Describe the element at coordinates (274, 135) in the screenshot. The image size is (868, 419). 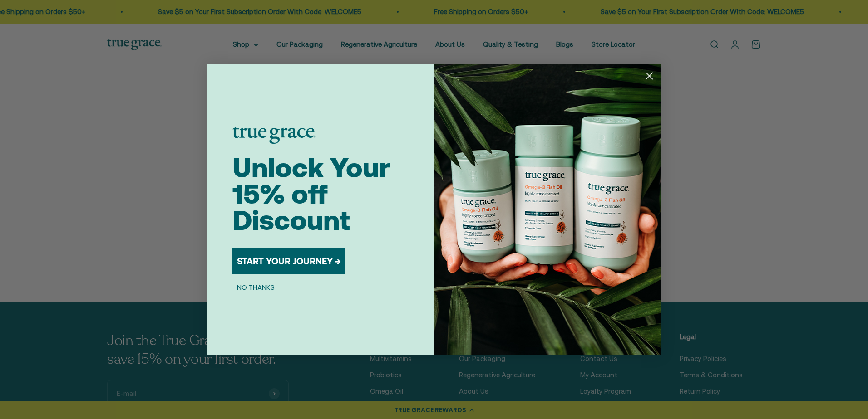
I see `img: logo placeholder` at that location.